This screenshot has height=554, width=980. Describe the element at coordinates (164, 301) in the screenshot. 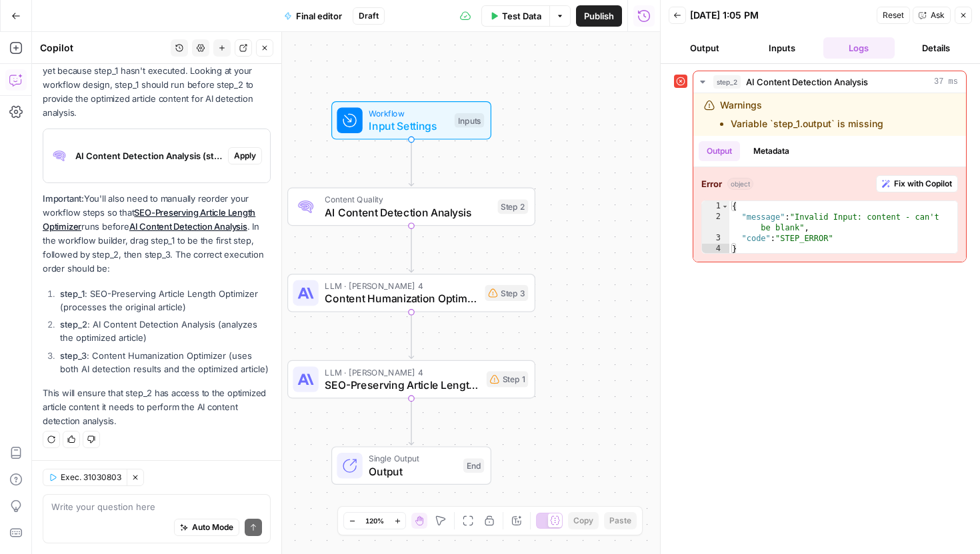

I see `li: : SEO-Preserving Article Length Optimizer (processes the original article)` at that location.